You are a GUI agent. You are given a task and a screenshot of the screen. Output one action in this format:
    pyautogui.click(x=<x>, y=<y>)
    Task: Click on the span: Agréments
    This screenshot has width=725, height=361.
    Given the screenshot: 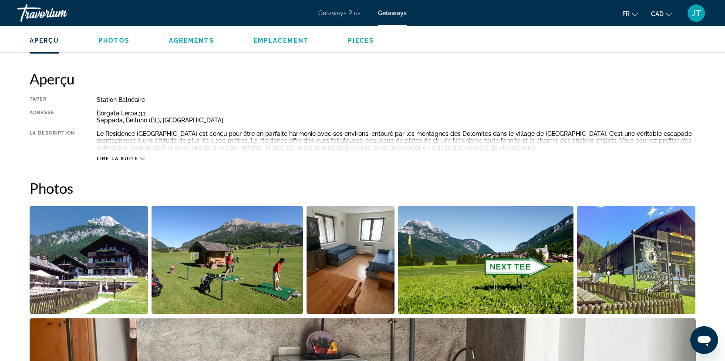 What is the action you would take?
    pyautogui.click(x=192, y=40)
    